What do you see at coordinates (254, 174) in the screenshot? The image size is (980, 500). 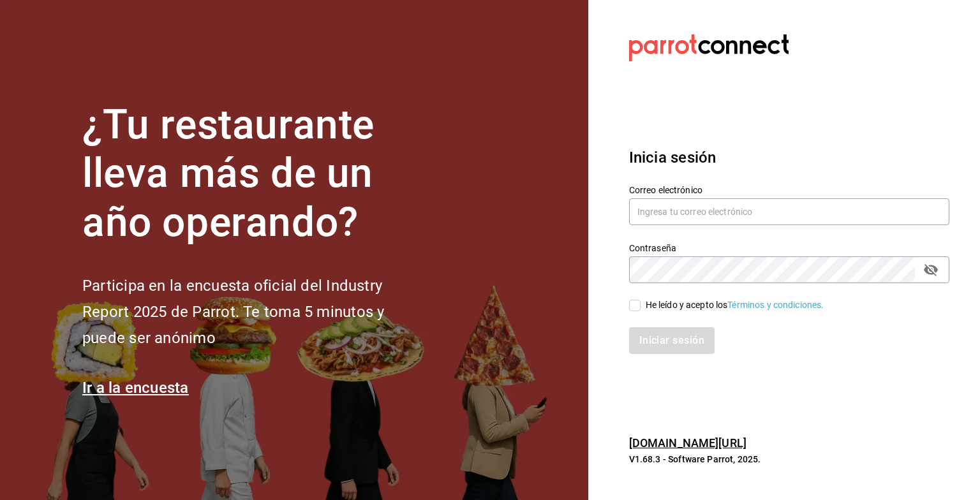 I see `h1: ¿Tu restaurante lleva más de un año operando?` at bounding box center [254, 174].